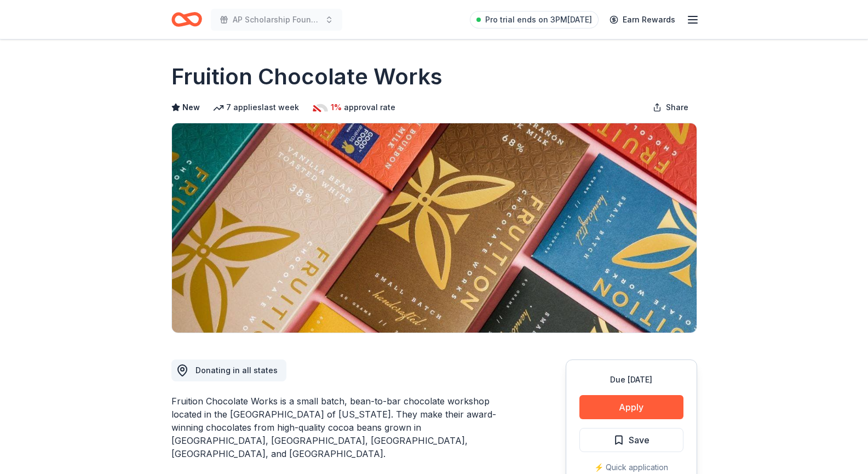  Describe the element at coordinates (631, 440) in the screenshot. I see `button: Save` at that location.